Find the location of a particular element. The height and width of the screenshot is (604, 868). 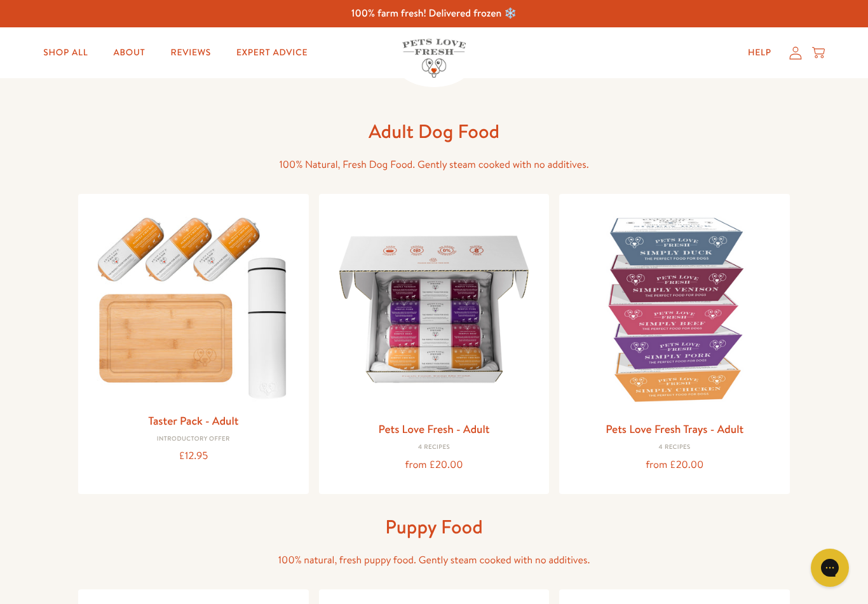

h1: Puppy Food is located at coordinates (434, 526).